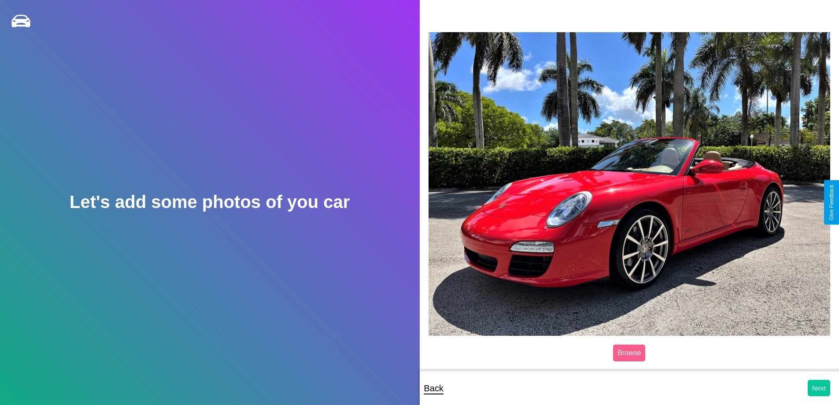 The height and width of the screenshot is (405, 839). What do you see at coordinates (629, 353) in the screenshot?
I see `label: Browse` at bounding box center [629, 353].